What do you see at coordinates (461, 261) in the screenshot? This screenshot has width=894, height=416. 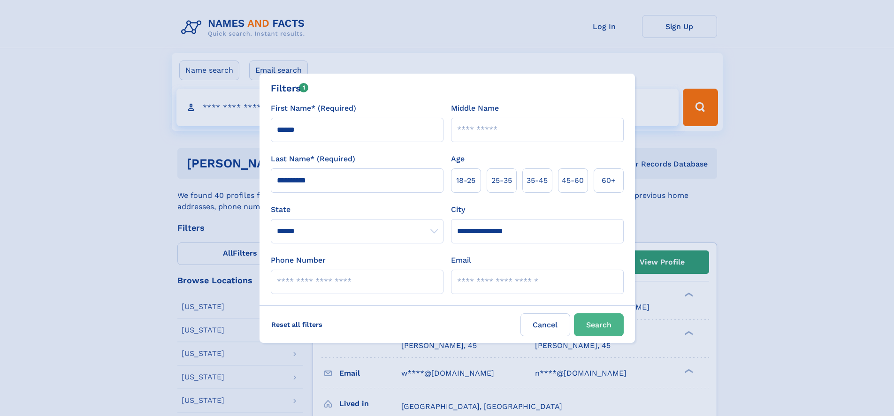 I see `label: Email` at bounding box center [461, 261].